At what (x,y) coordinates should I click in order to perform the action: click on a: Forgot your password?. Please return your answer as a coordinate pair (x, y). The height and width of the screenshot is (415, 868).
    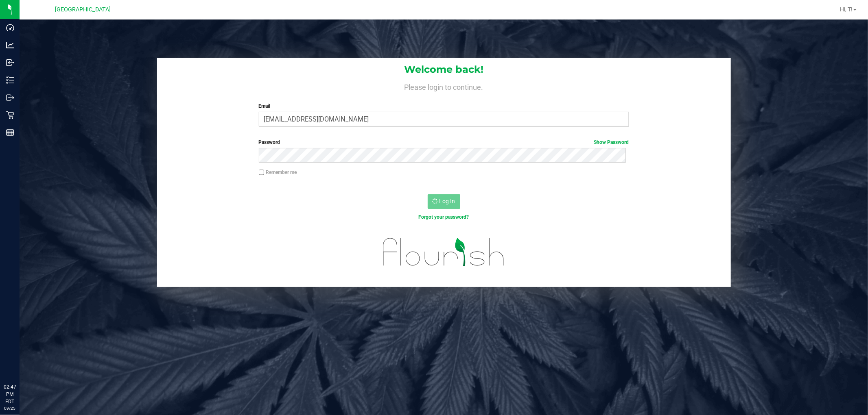
    Looking at the image, I should click on (444, 217).